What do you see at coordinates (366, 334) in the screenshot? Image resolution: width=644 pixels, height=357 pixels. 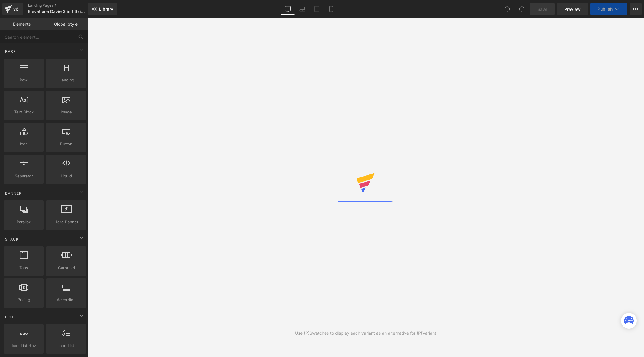 I see `div: Use (P)Swatches to display each variant as an alternative for (P)Variant` at bounding box center [366, 334].